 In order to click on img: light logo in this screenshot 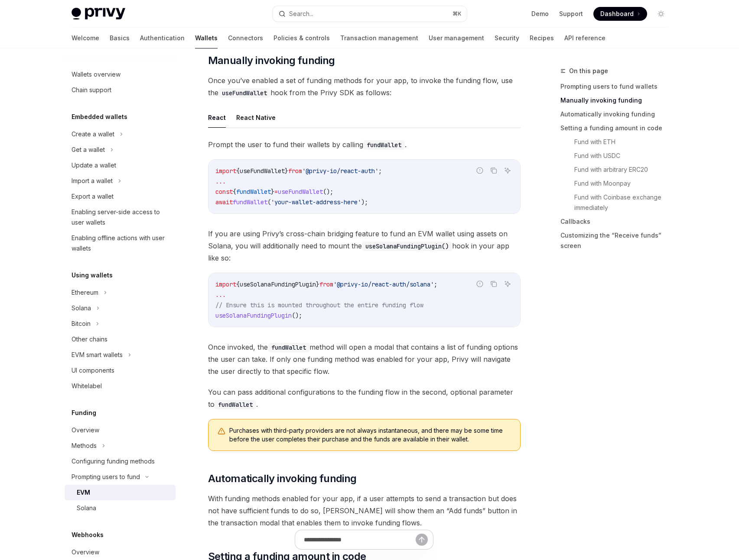, I will do `click(99, 14)`.